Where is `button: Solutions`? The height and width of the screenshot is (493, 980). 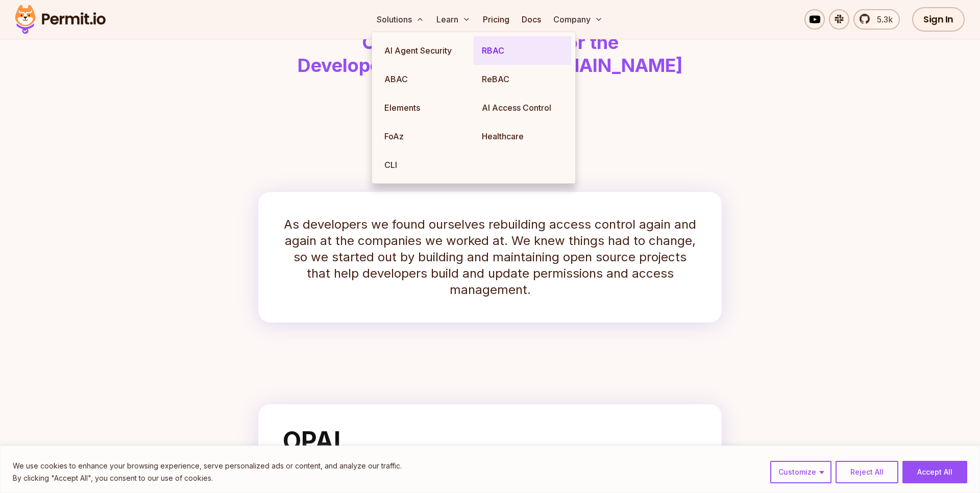
button: Solutions is located at coordinates (400, 19).